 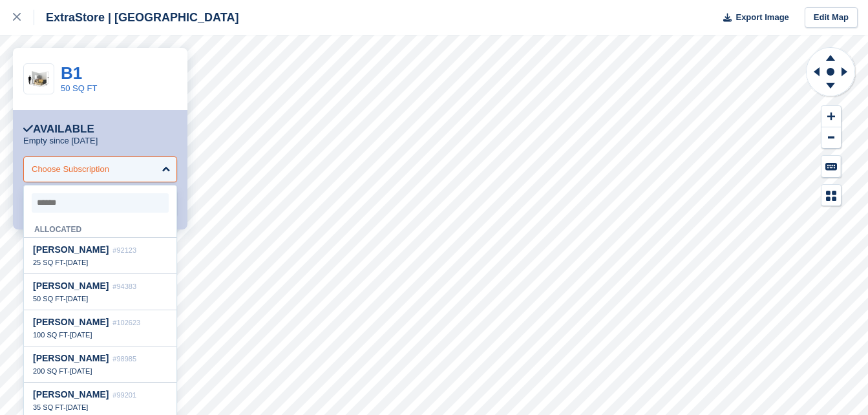 I want to click on button: Map Legend, so click(x=832, y=195).